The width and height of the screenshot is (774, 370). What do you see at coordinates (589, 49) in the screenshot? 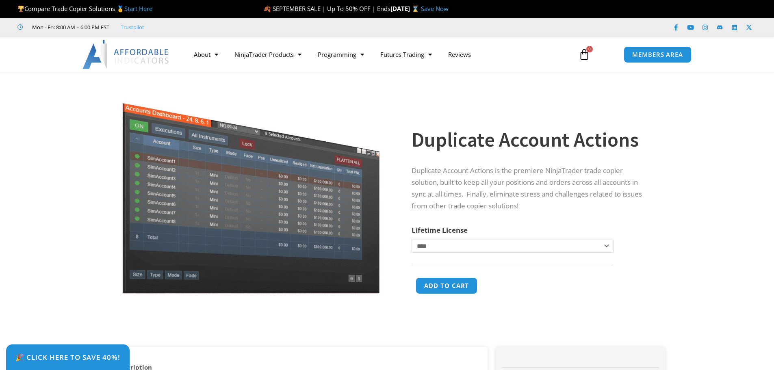
I see `span: 0` at bounding box center [589, 49].